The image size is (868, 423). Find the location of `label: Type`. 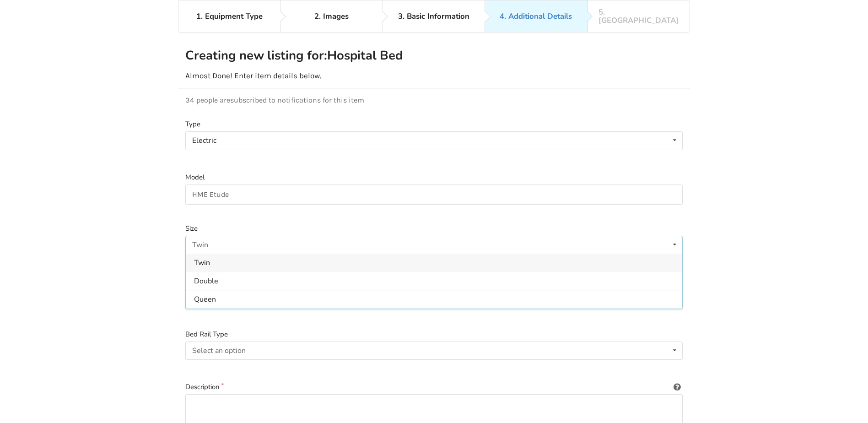

label: Type is located at coordinates (434, 124).